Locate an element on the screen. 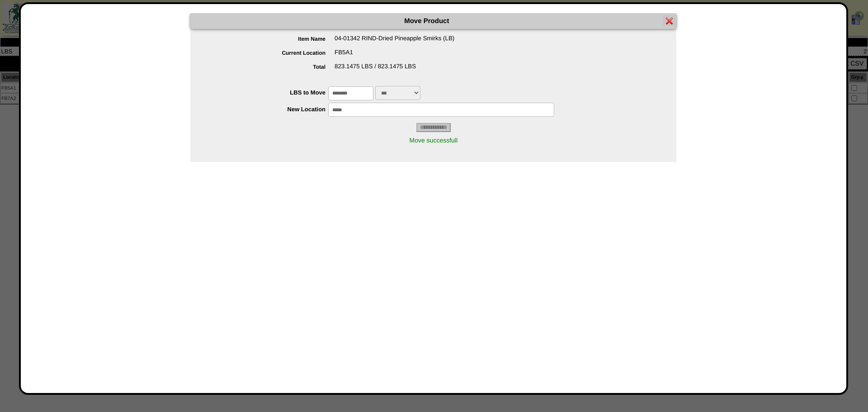 This screenshot has height=412, width=868. div: 823.1475 LBS / 823.1475 LBS is located at coordinates (442, 69).